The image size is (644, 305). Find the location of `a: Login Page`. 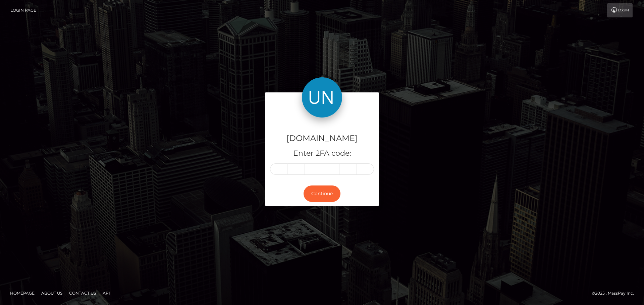

a: Login Page is located at coordinates (23, 10).